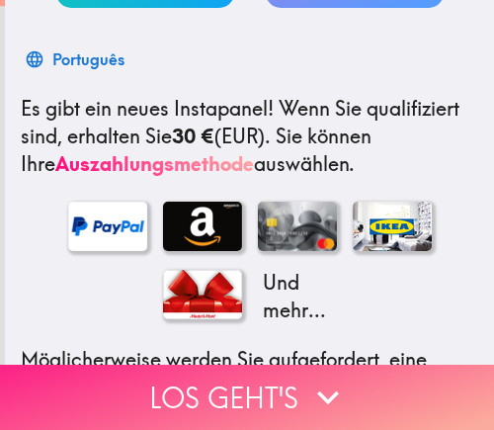 The width and height of the screenshot is (494, 430). Describe the element at coordinates (249, 136) in the screenshot. I see `p: Wenn Sie qualifiziert sind, erhalten Sie (EUR) . Sie können Ihre auswählen.` at that location.